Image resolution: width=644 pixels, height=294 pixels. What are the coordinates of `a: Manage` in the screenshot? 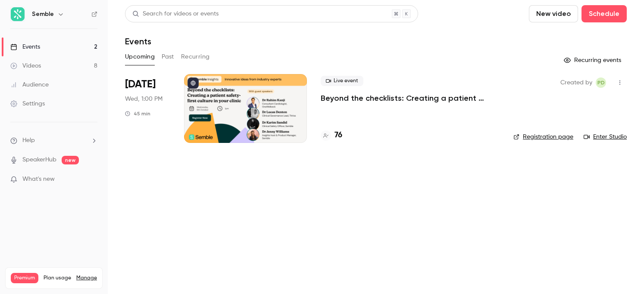 It's located at (87, 278).